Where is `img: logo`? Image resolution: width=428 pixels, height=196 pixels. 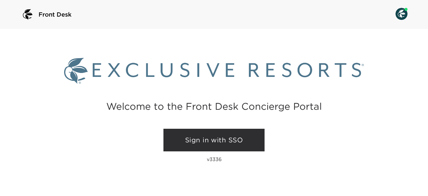
img: logo is located at coordinates (28, 14).